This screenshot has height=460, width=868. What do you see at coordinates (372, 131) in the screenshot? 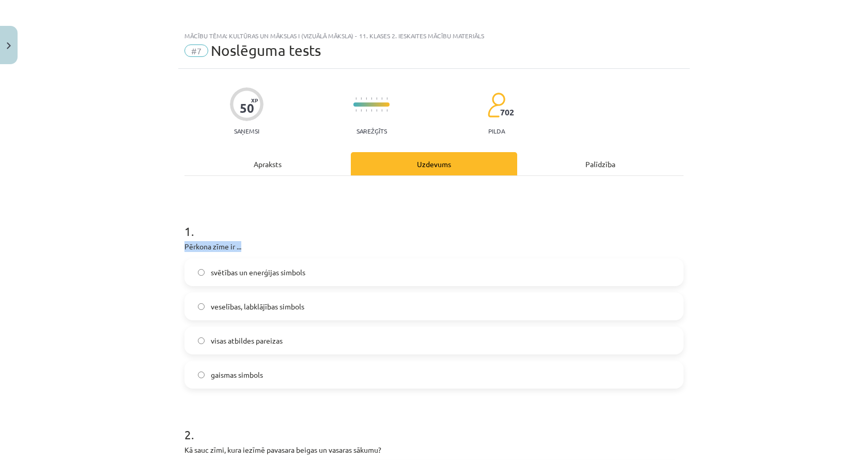
I see `p: Sarežģīts` at bounding box center [372, 131].